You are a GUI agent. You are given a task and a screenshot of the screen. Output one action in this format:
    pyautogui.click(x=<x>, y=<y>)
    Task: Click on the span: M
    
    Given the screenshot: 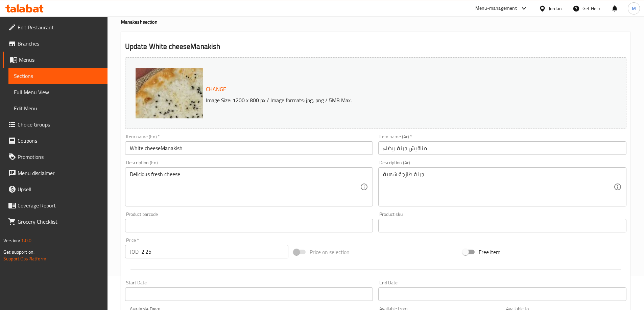 What is the action you would take?
    pyautogui.click(x=634, y=8)
    